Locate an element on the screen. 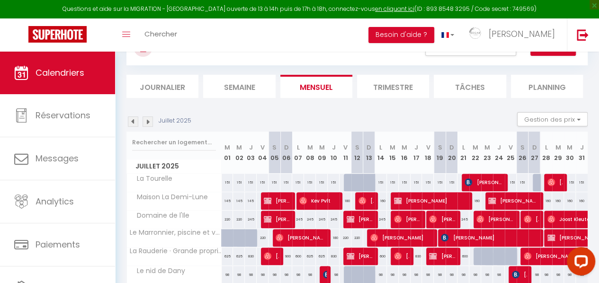 The height and width of the screenshot is (283, 599). th: 26 is located at coordinates (522, 153).